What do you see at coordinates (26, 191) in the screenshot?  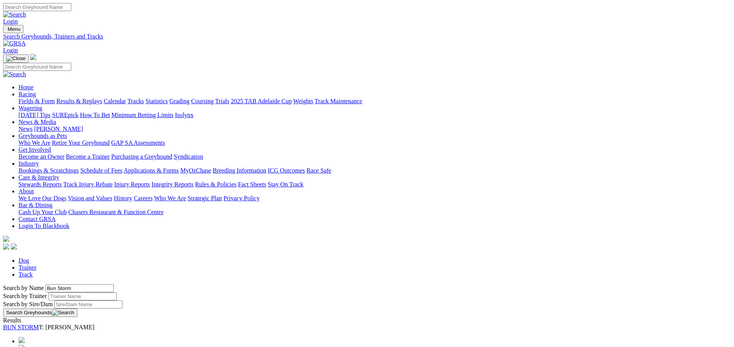 I see `a: About` at bounding box center [26, 191].